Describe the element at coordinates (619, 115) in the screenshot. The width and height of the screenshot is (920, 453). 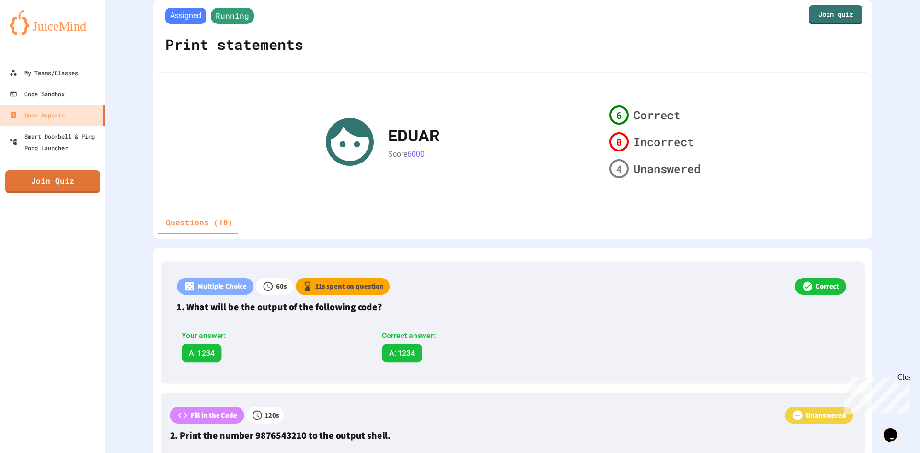
I see `div: 6` at that location.